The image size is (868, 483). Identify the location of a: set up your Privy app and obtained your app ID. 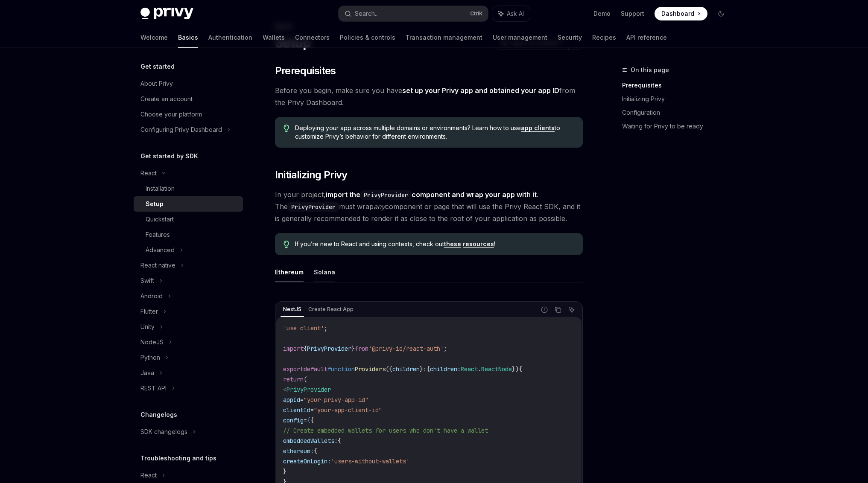
(480, 91).